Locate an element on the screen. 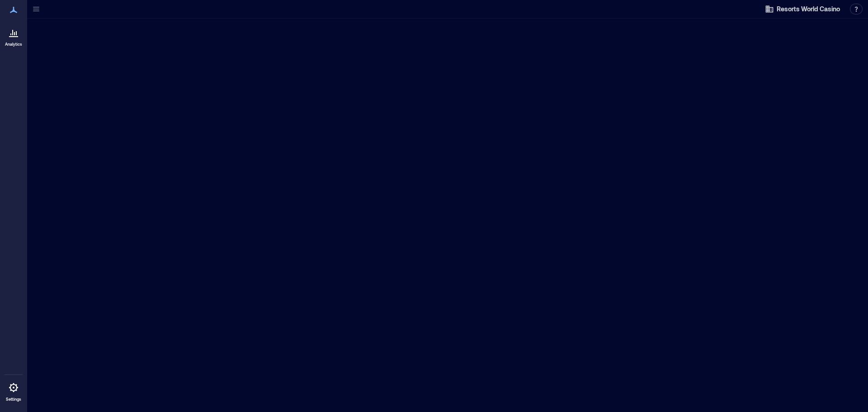  span: Resorts World Casino is located at coordinates (808, 9).